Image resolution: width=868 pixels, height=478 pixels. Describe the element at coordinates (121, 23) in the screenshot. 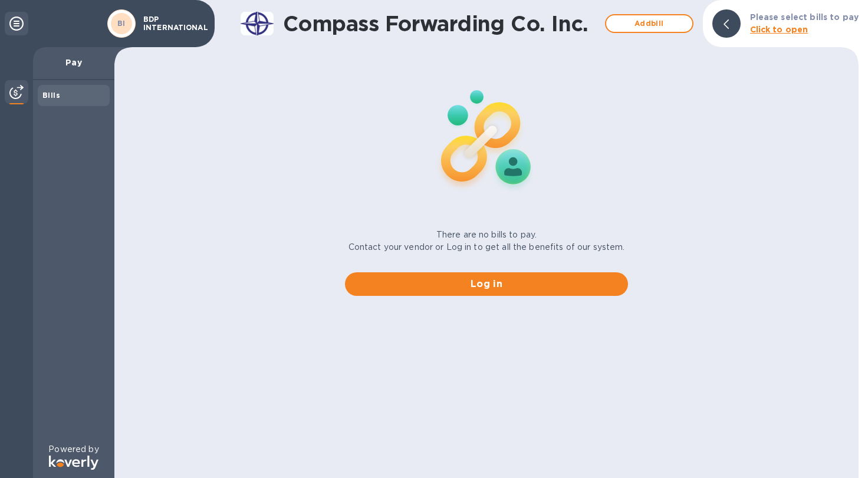

I see `b: BI` at that location.